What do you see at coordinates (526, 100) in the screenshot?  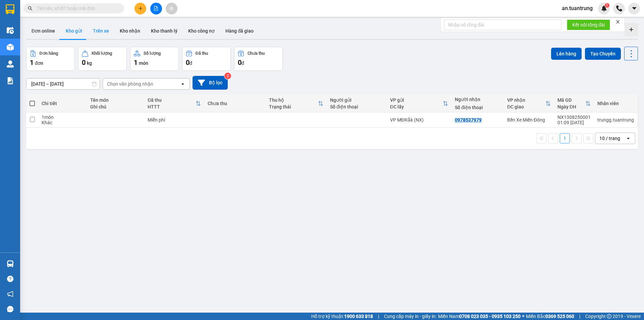 I see `div: VP nhận` at bounding box center [526, 100].